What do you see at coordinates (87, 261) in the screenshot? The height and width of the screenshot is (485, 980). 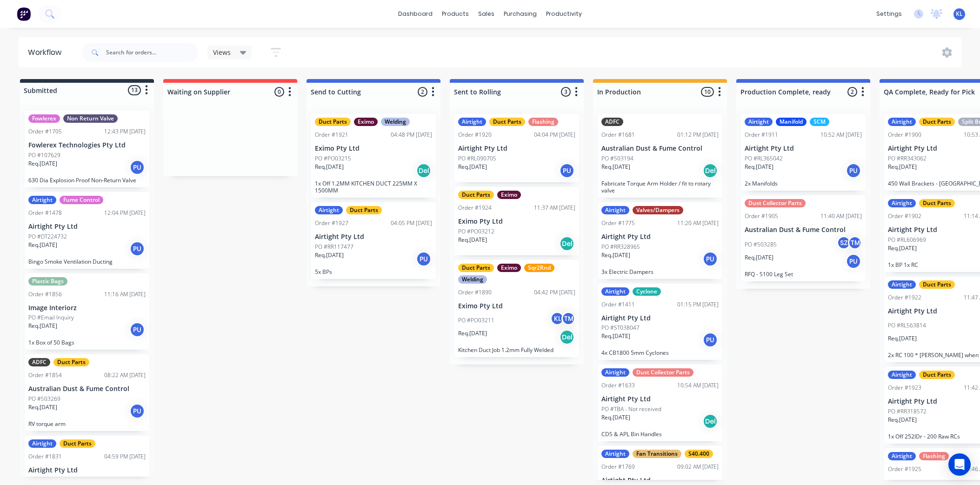 I see `p: Bingo Smoke Ventilation Ducting` at bounding box center [87, 261].